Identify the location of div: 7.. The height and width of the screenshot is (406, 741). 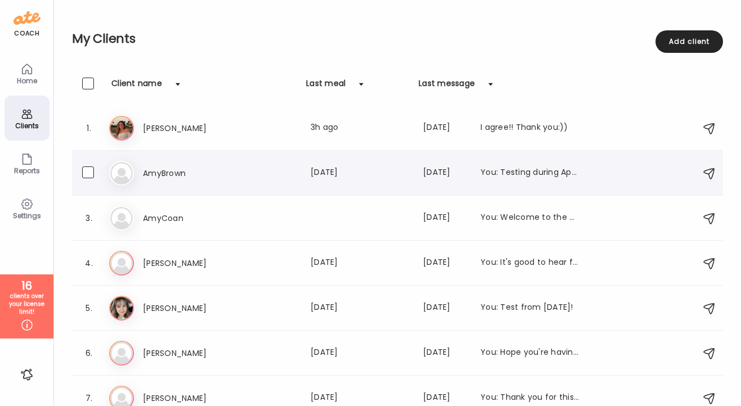
(89, 398).